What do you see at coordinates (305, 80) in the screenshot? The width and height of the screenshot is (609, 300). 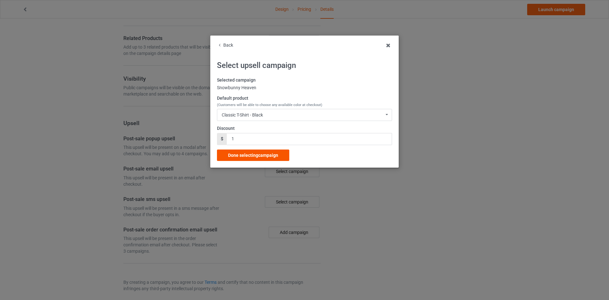 I see `label: Selected campaign` at bounding box center [305, 80].